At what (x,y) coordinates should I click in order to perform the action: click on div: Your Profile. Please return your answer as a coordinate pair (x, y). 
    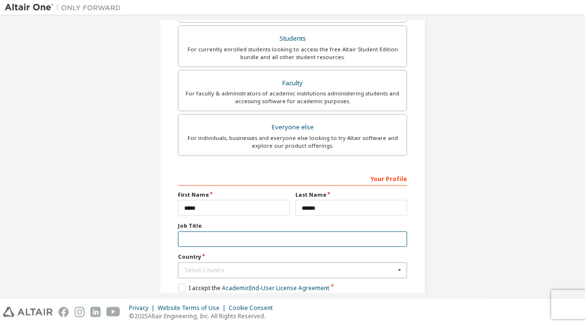
    Looking at the image, I should click on (293, 178).